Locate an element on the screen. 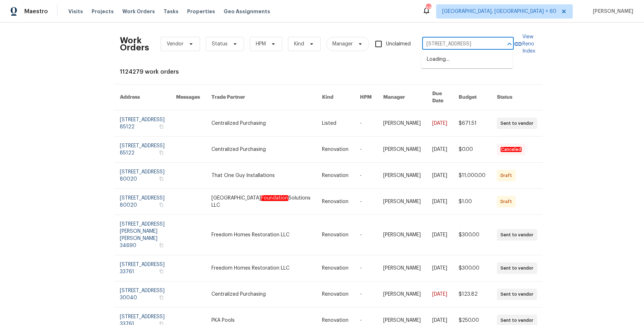 This screenshot has width=644, height=325. span: Projects is located at coordinates (103, 11).